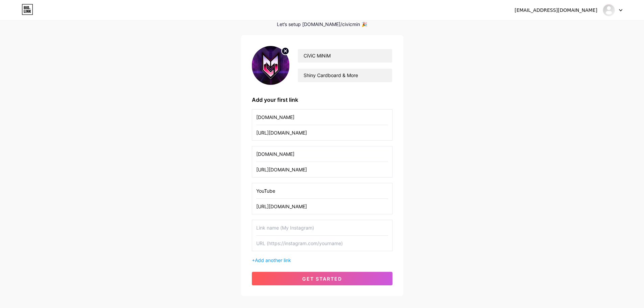 This screenshot has width=644, height=308. Describe the element at coordinates (345, 75) in the screenshot. I see `input: bio` at that location.